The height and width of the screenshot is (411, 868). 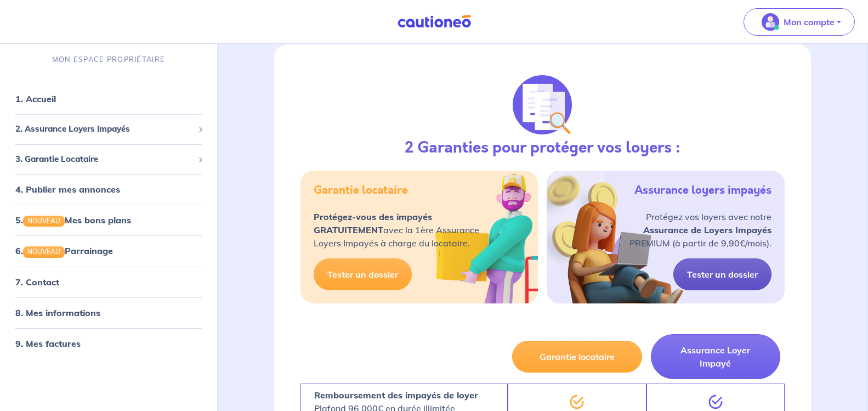 I want to click on div: 4. Publier mes annonces, so click(x=109, y=189).